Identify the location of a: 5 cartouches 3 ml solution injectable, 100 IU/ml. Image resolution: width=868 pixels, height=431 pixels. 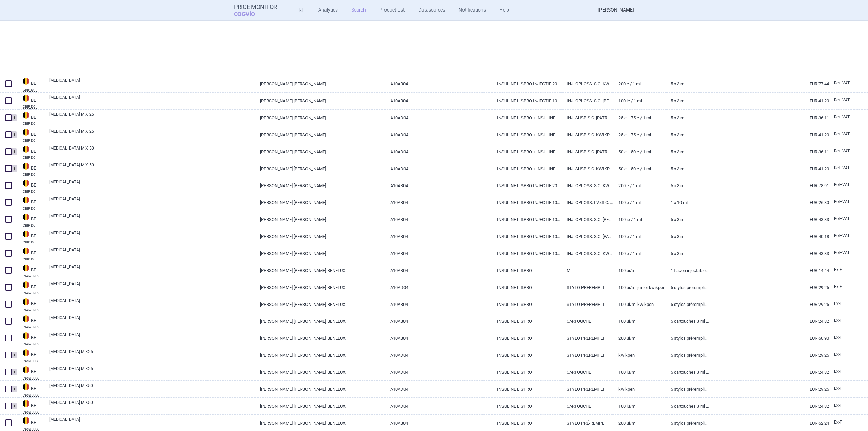
(687, 321).